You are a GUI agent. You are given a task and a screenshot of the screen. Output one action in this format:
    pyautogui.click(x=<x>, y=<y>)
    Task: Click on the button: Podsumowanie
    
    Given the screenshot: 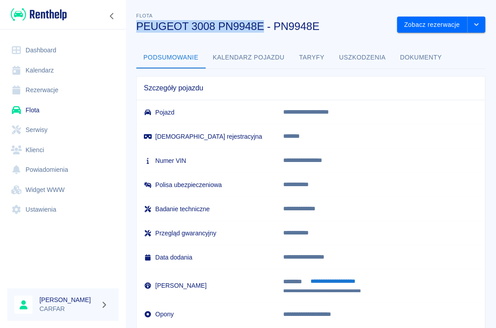 What is the action you would take?
    pyautogui.click(x=171, y=58)
    